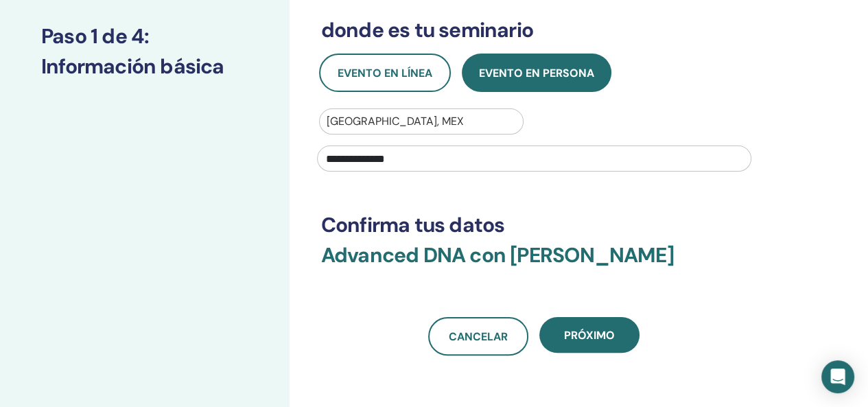  I want to click on span: Evento en línea, so click(385, 73).